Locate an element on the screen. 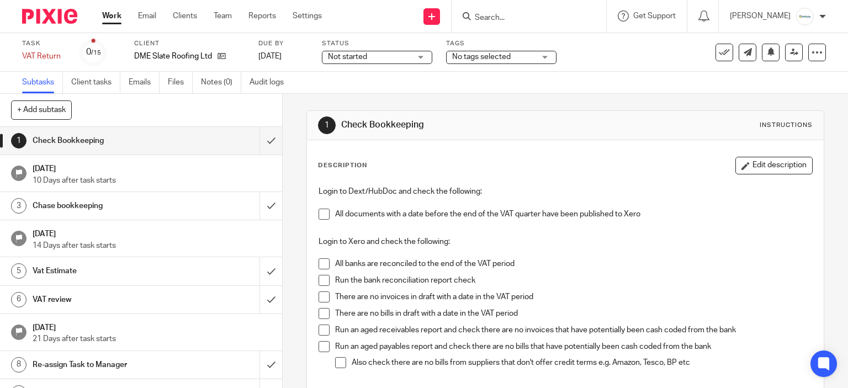 The width and height of the screenshot is (848, 388). h1: Chase bookkeeping is located at coordinates (104, 206).